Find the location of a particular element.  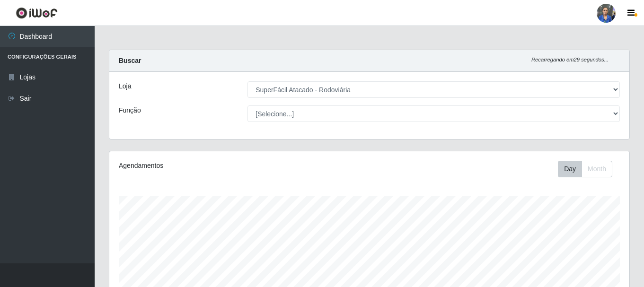

img: CoreUI Logo is located at coordinates (36, 13).